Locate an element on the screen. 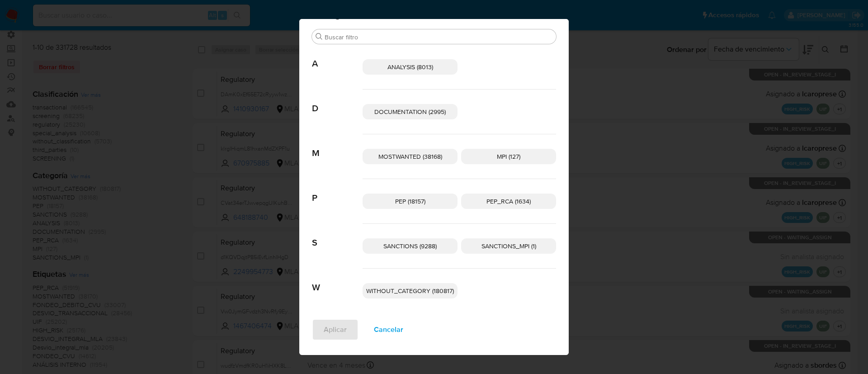 The width and height of the screenshot is (868, 374). span: PEP (18157) is located at coordinates (410, 201).